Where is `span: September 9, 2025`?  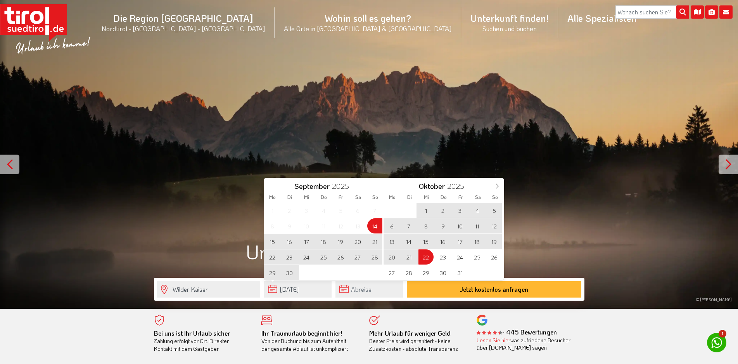
span: September 9, 2025 is located at coordinates (289, 225).